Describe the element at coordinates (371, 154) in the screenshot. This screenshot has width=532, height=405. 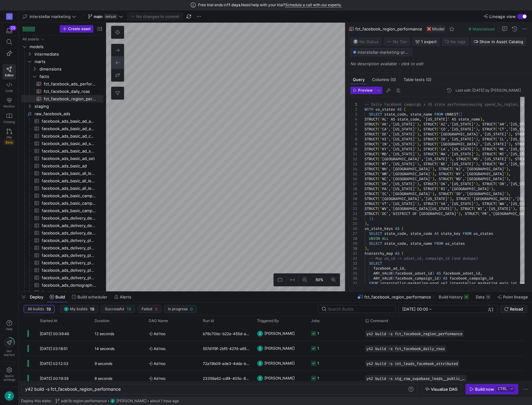
I see `span: STRUCT` at that location.